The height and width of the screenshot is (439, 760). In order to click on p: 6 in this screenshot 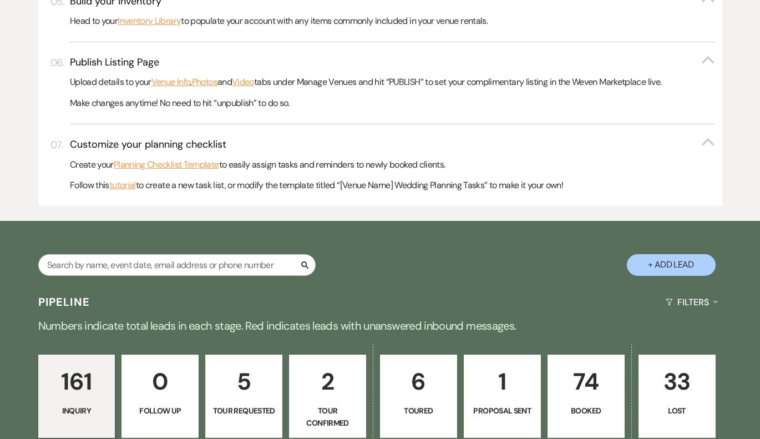, I will do `click(418, 381)`.